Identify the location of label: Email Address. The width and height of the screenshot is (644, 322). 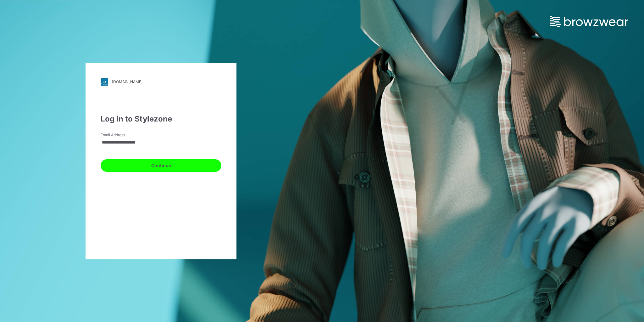
(122, 135).